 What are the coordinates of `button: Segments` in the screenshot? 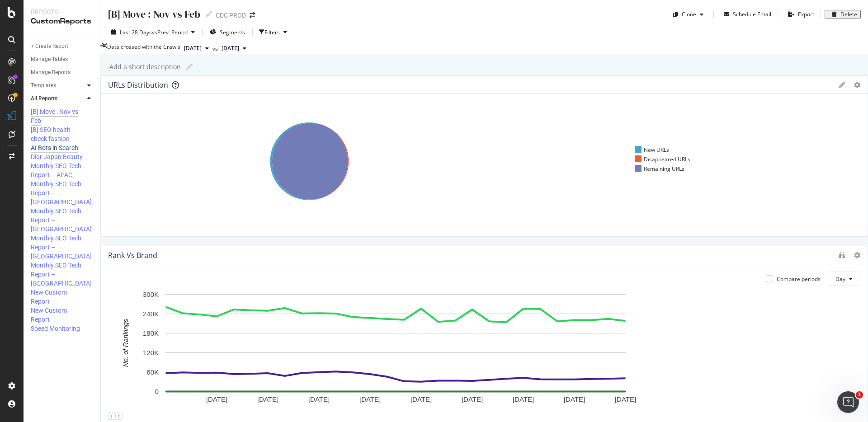 It's located at (227, 32).